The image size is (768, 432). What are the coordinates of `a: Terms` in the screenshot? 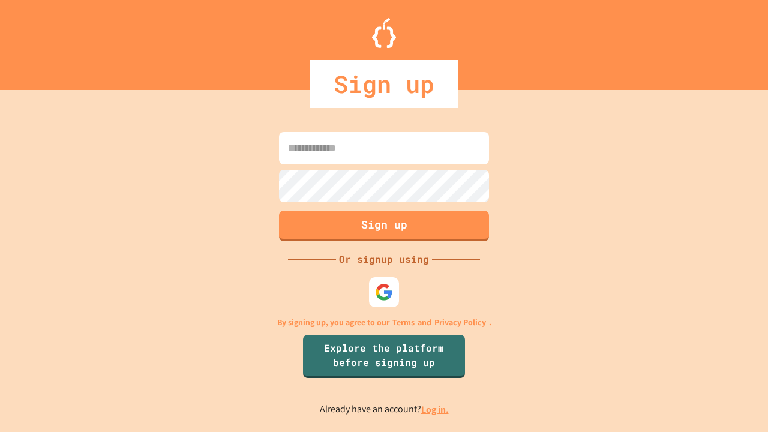 It's located at (403, 322).